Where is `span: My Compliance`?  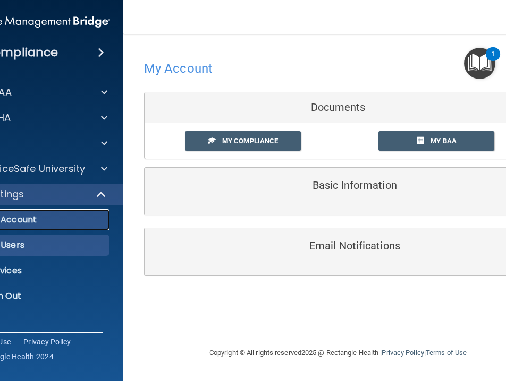
span: My Compliance is located at coordinates (250, 141).